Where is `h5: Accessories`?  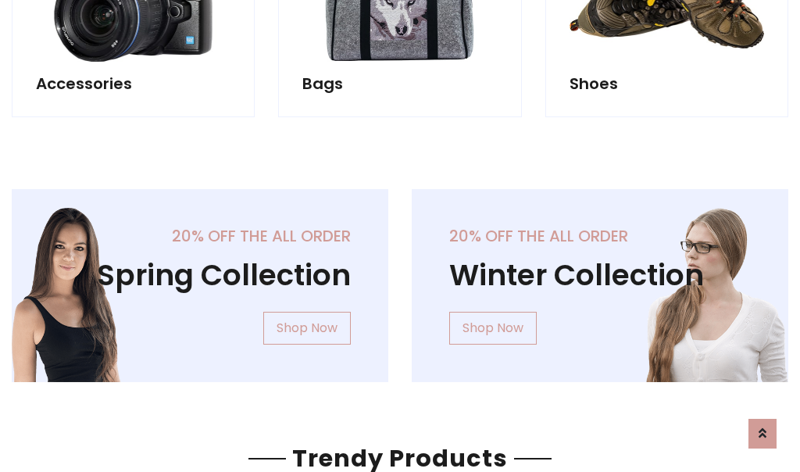 h5: Accessories is located at coordinates (133, 84).